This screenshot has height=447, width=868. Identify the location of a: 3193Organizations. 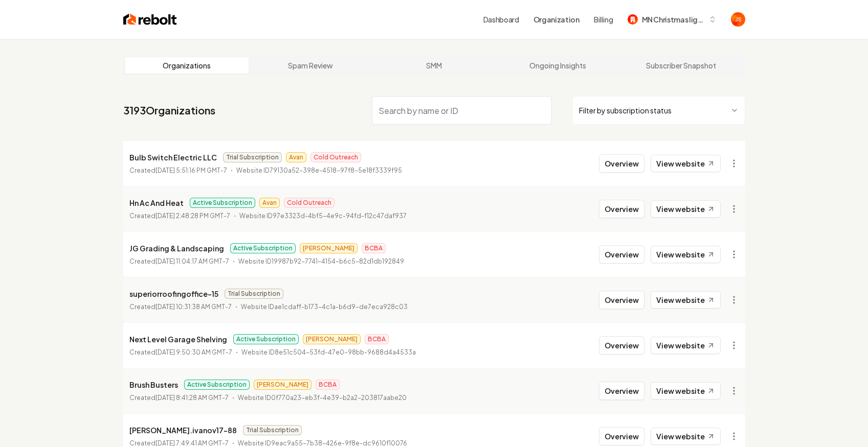
(169, 110).